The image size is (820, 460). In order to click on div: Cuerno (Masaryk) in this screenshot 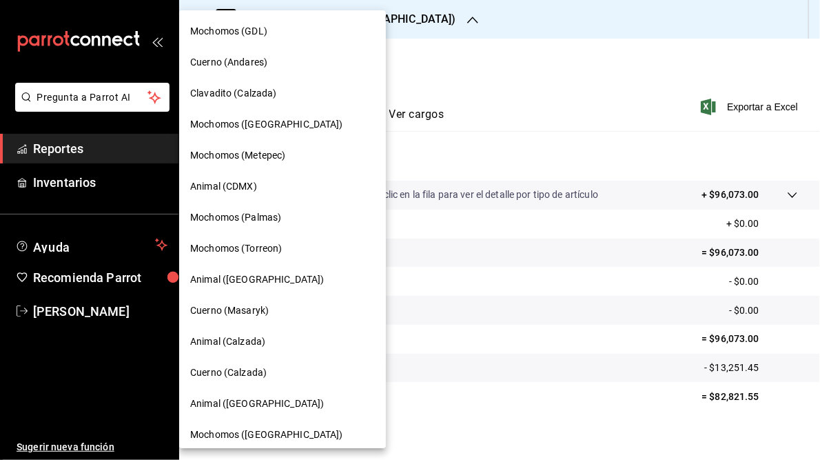, I will do `click(283, 310)`.